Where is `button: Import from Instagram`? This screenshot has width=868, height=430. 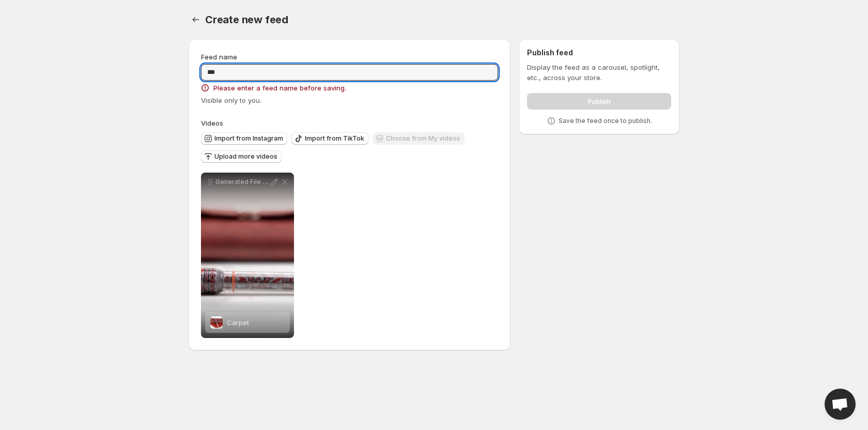 button: Import from Instagram is located at coordinates (244, 139).